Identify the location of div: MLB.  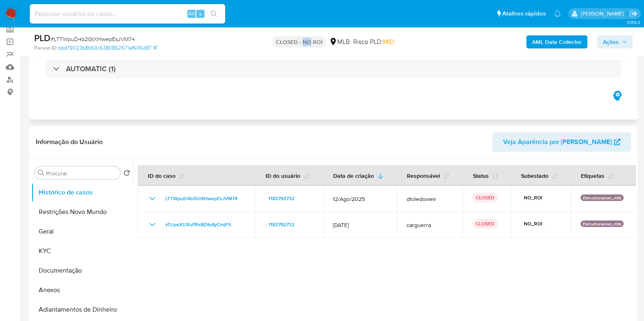
(339, 42).